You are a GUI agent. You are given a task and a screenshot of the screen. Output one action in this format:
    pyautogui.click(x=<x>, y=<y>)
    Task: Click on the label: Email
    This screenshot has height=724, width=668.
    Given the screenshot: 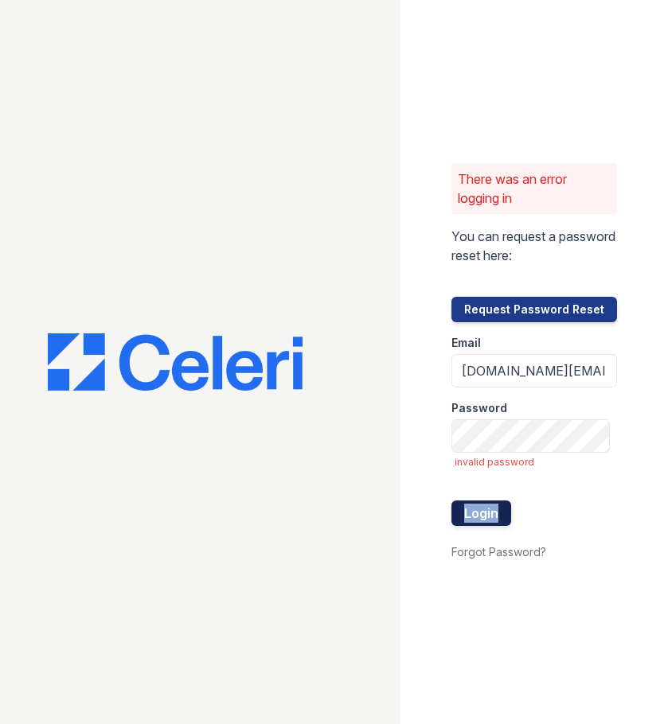 What is the action you would take?
    pyautogui.click(x=466, y=343)
    